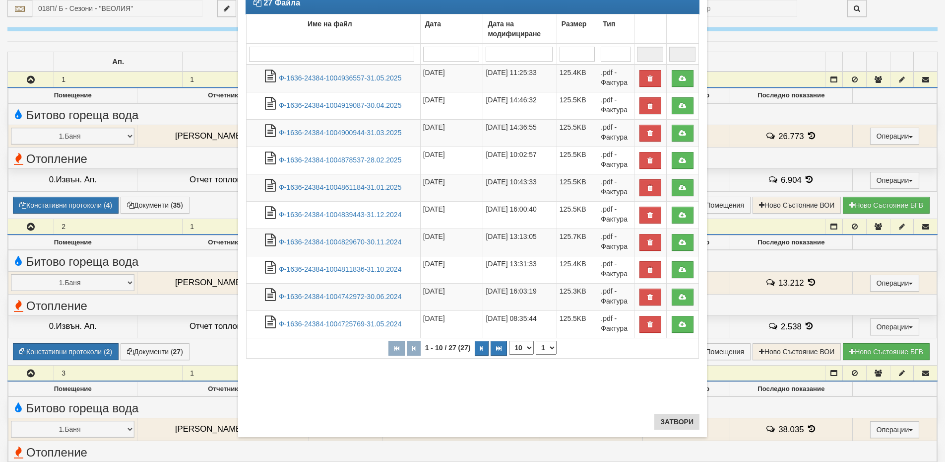 The image size is (945, 462). I want to click on td: 125.7KB, so click(577, 242).